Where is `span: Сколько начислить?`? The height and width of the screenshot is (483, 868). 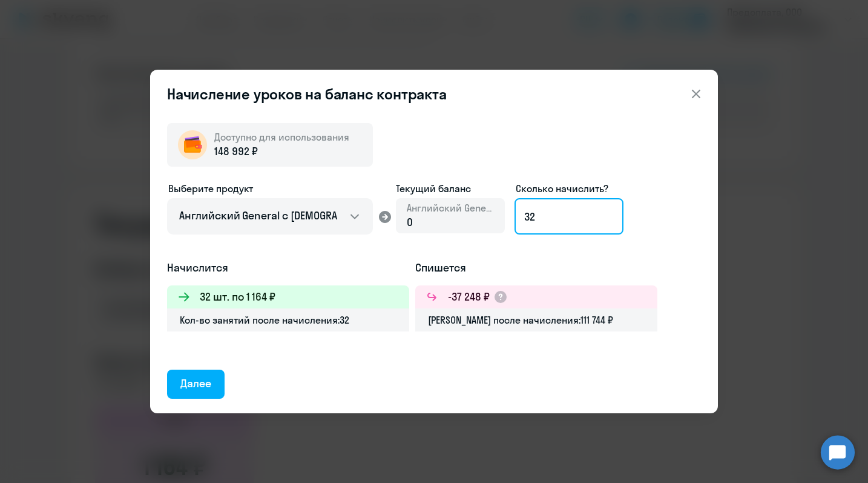
span: Сколько начислить? is located at coordinates (562, 188).